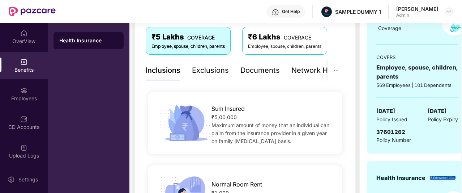  I want to click on div: Network Hospitals, so click(323, 70).